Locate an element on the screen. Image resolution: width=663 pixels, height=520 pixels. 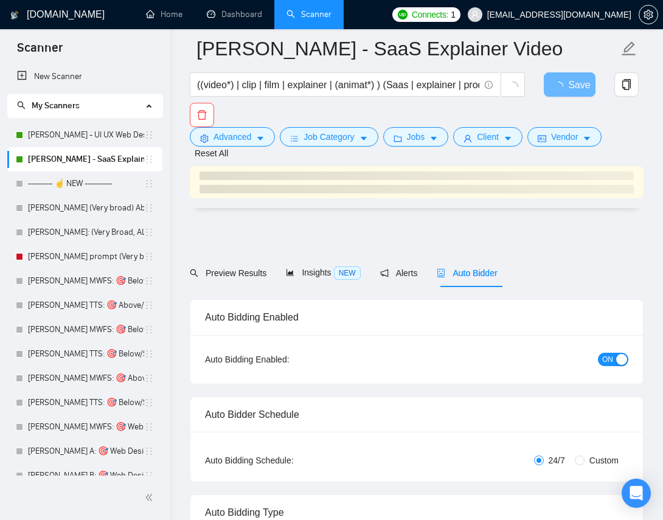
button: userClientcaret-down is located at coordinates (488, 137).